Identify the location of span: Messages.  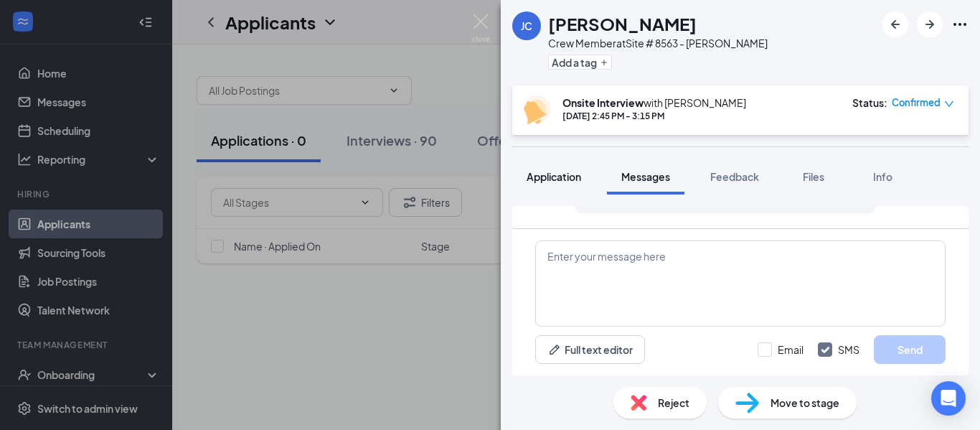
(645, 176).